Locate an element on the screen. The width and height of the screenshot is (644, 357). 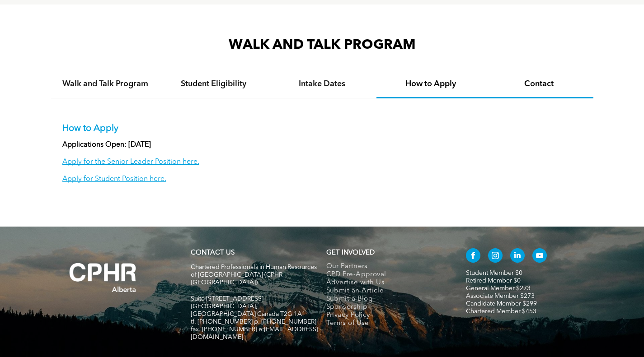
img: A white background with a few lines on it is located at coordinates (103, 278).